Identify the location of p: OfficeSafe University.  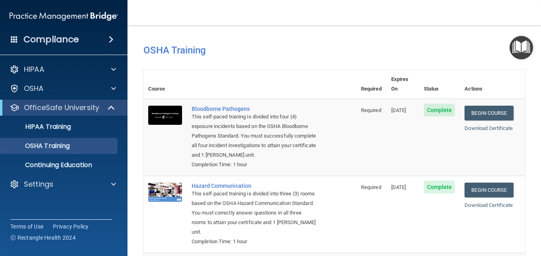
(61, 108).